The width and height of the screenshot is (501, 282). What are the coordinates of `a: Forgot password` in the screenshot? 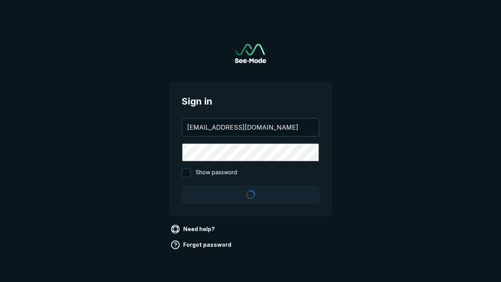 It's located at (201, 244).